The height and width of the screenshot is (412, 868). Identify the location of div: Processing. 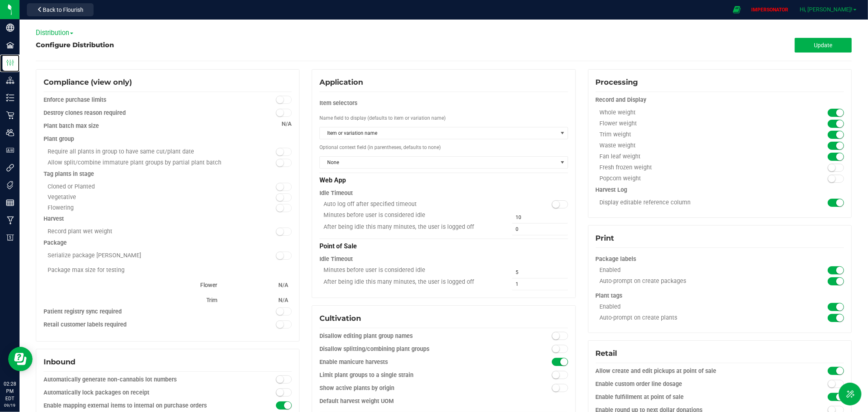
(719, 82).